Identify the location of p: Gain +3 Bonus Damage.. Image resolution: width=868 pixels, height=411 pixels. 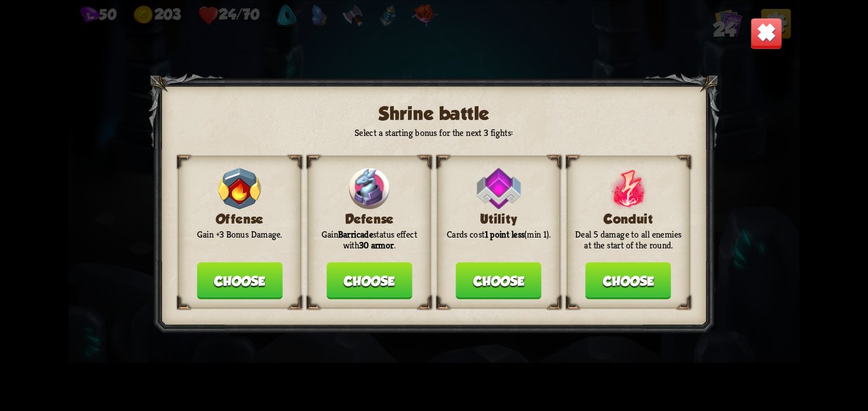
(239, 233).